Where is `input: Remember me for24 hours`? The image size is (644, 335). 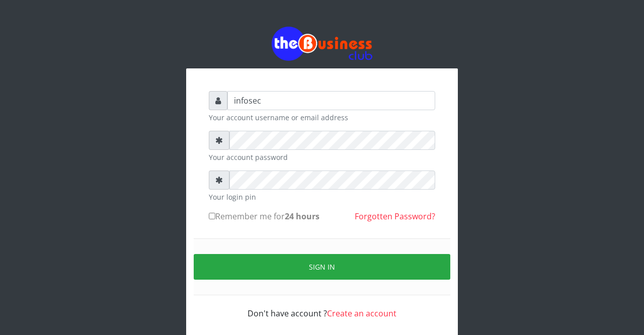 input: Remember me for24 hours is located at coordinates (211, 216).